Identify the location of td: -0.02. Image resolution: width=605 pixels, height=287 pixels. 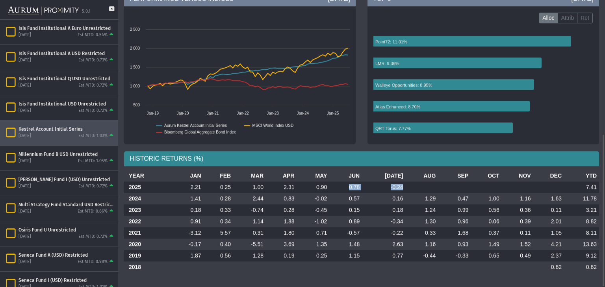
(313, 198).